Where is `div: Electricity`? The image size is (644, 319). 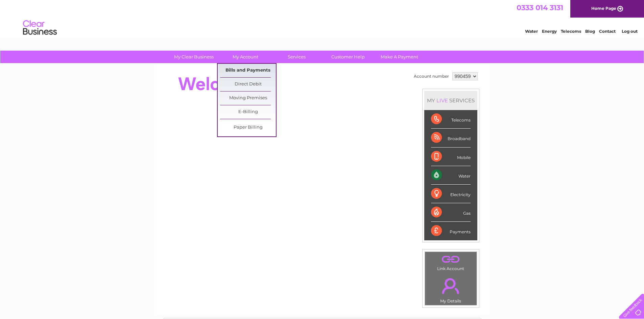
div: Electricity is located at coordinates (451, 194).